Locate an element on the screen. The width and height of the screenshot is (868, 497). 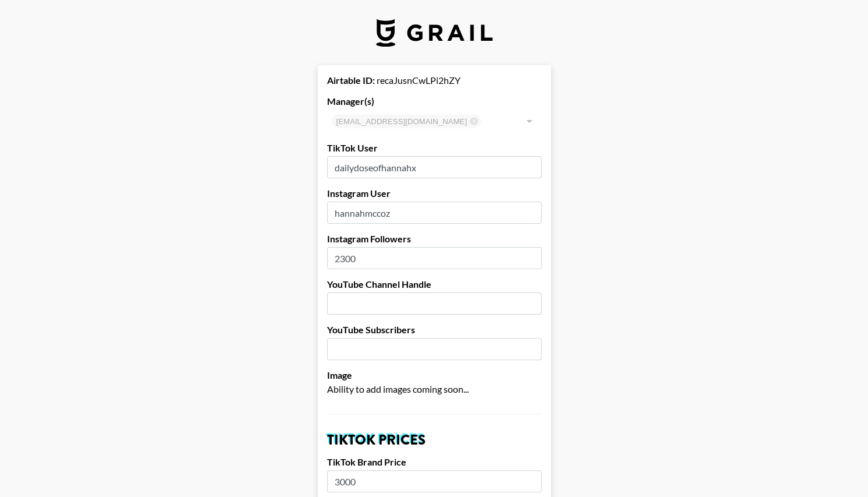
span: Ability to add images coming soon... is located at coordinates (397, 389).